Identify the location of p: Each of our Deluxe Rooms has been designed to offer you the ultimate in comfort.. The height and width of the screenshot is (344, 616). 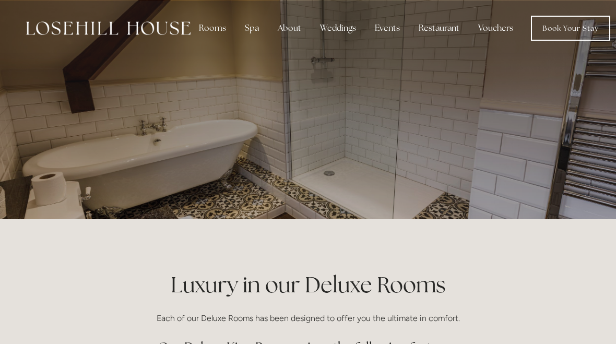
(308, 318).